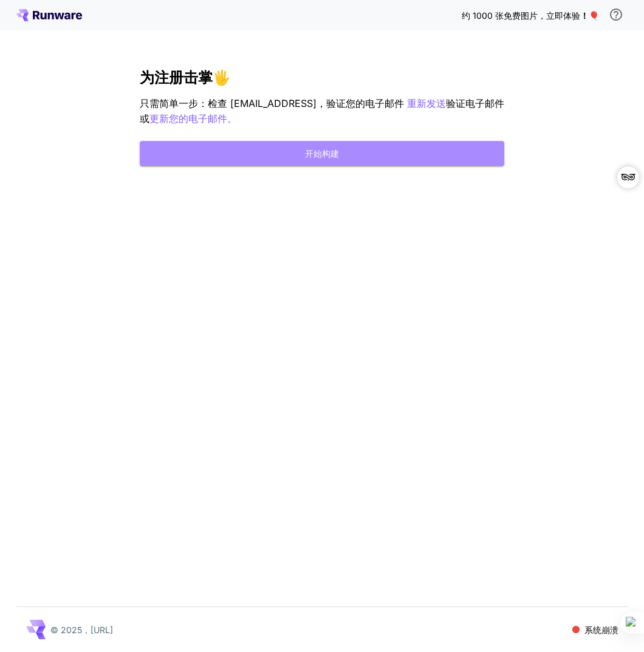 The width and height of the screenshot is (644, 652). I want to click on font: 约 1000 张免费图片，立即体验, so click(520, 15).